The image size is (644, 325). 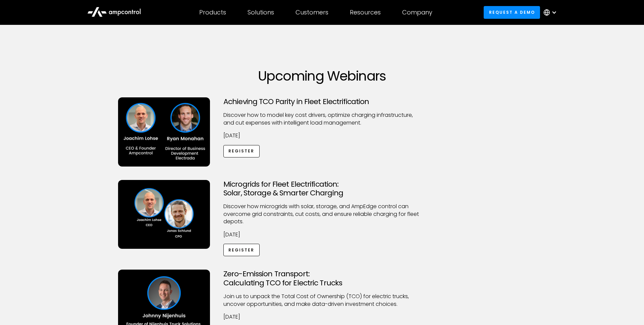 I want to click on div: Customers, so click(x=312, y=12).